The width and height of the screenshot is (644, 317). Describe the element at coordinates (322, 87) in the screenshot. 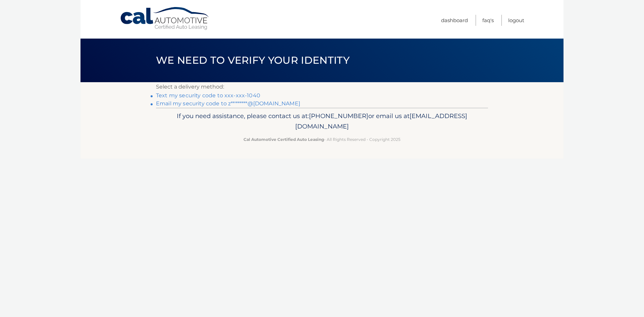

I see `p: Select a delivery method:` at that location.